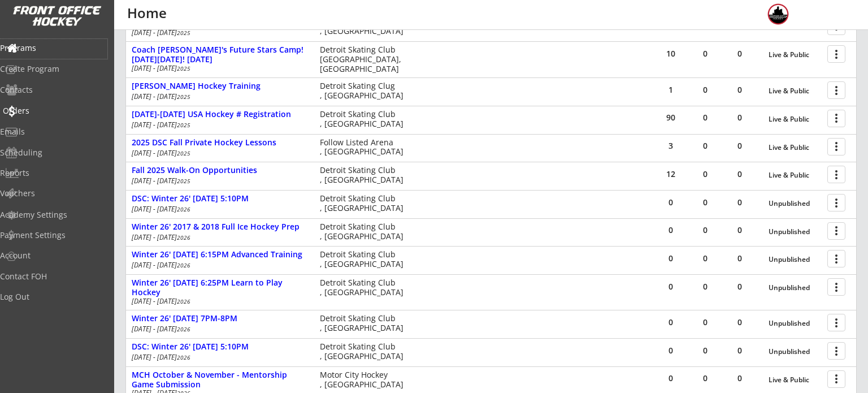 This screenshot has width=868, height=393. I want to click on div: MCH October & November - Mentorship Game Submission, so click(220, 380).